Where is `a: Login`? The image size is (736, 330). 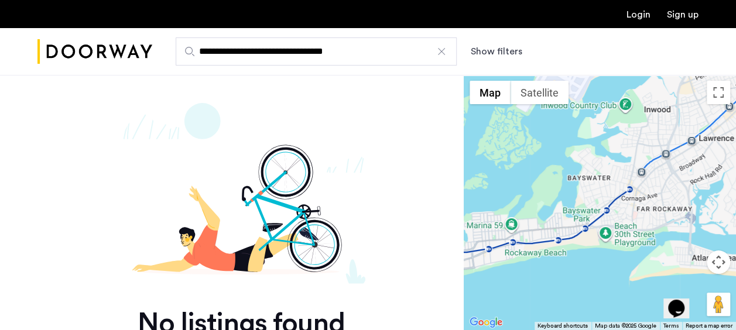 a: Login is located at coordinates (639, 15).